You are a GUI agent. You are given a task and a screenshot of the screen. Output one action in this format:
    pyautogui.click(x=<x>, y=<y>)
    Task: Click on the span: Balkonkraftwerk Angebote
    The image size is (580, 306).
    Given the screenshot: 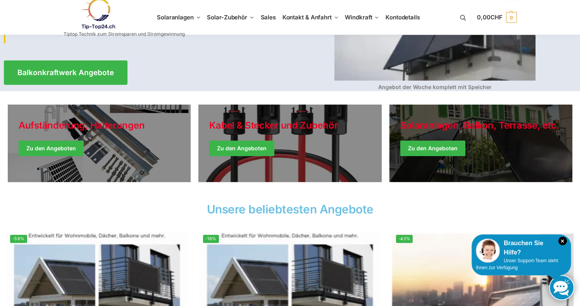 What is the action you would take?
    pyautogui.click(x=65, y=72)
    